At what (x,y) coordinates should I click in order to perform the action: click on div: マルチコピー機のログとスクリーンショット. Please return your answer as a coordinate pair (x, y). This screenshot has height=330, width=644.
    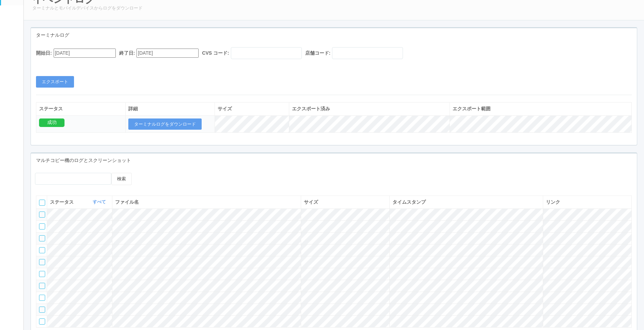
    Looking at the image, I should click on (334, 160).